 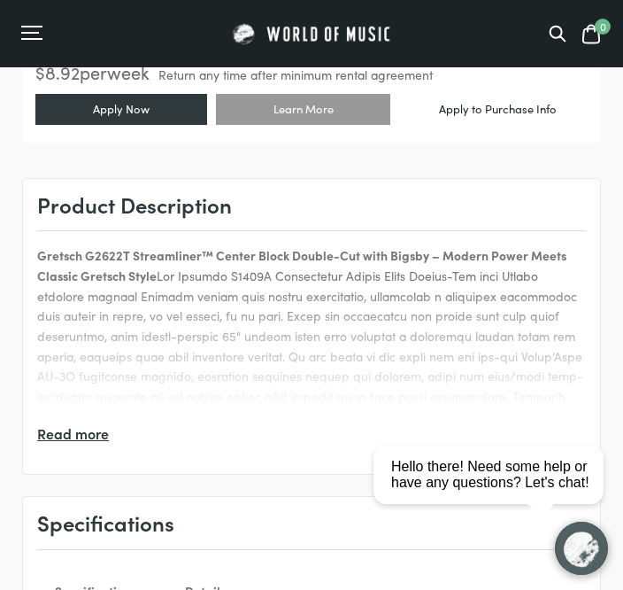 What do you see at coordinates (302, 265) in the screenshot?
I see `strong: Gretsch G2622T Streamliner™ Center Block Double-Cut with Bigsby – Modern Power Meets Classic Gret...` at bounding box center [302, 265].